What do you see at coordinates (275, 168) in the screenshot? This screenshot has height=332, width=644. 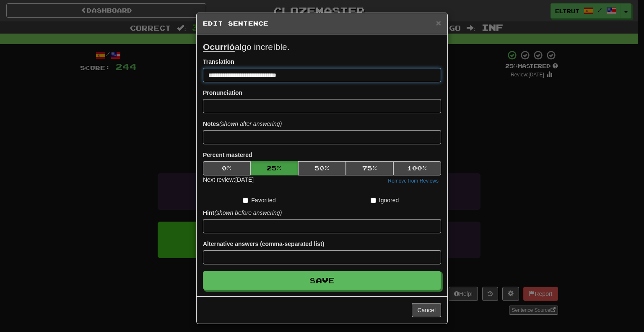 I see `button: 25%` at bounding box center [275, 168].